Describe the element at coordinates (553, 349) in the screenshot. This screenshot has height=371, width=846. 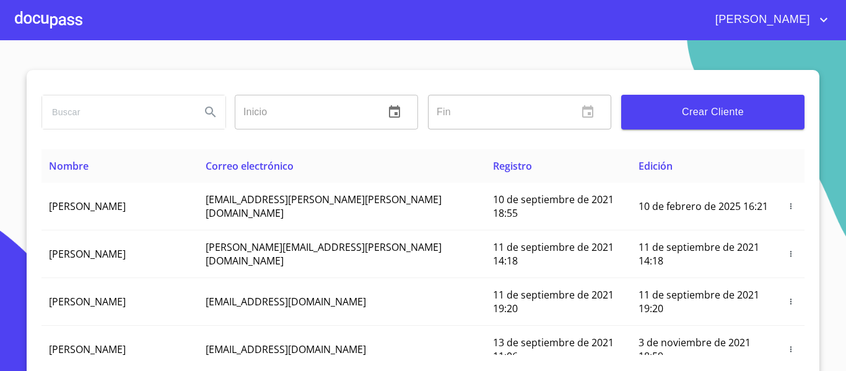
I see `span: 13 de septiembre de 2021 11:06` at that location.